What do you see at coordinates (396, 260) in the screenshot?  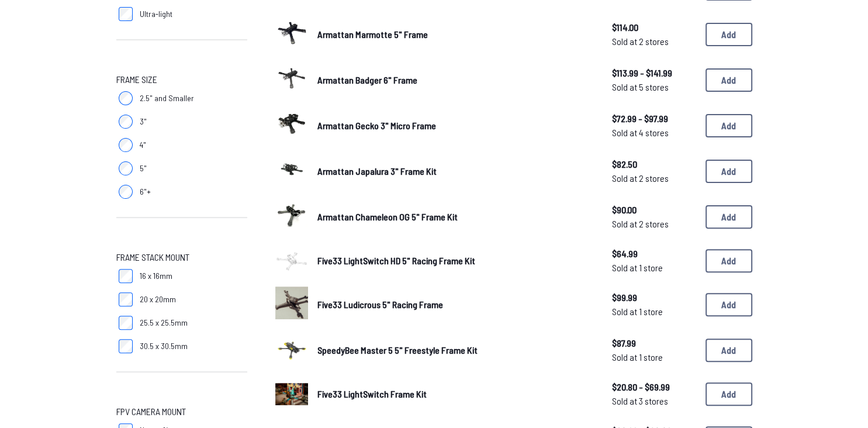 I see `span: Five33 LightSwitch HD 5" Racing Frame Kit` at bounding box center [396, 260].